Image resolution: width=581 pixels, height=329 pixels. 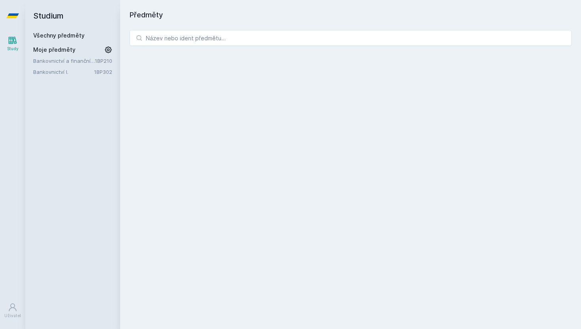 What do you see at coordinates (13, 316) in the screenshot?
I see `div: Uživatel` at bounding box center [13, 316].